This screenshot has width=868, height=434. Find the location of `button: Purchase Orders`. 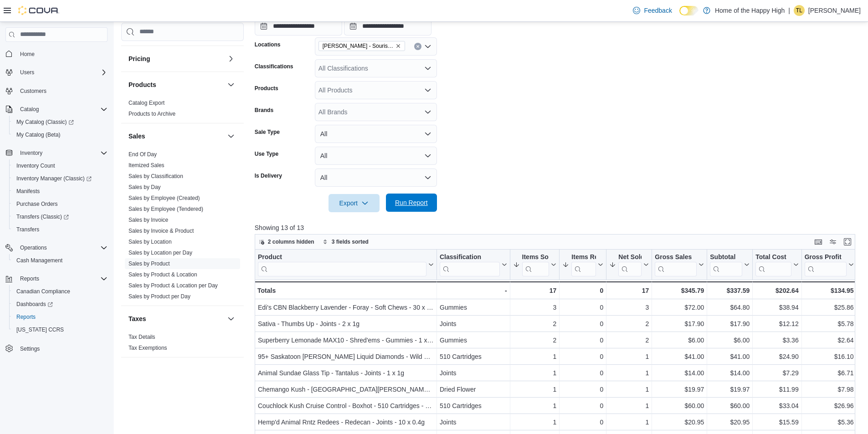

button: Purchase Orders is located at coordinates (60, 204).